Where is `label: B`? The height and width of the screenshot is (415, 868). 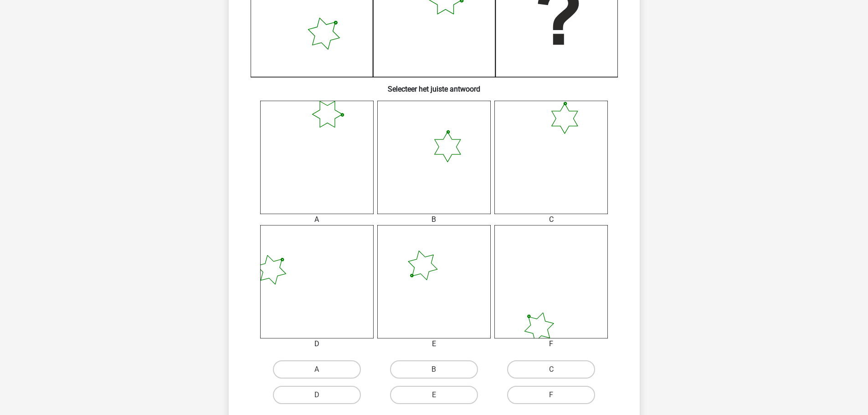
label: B is located at coordinates (434, 369).